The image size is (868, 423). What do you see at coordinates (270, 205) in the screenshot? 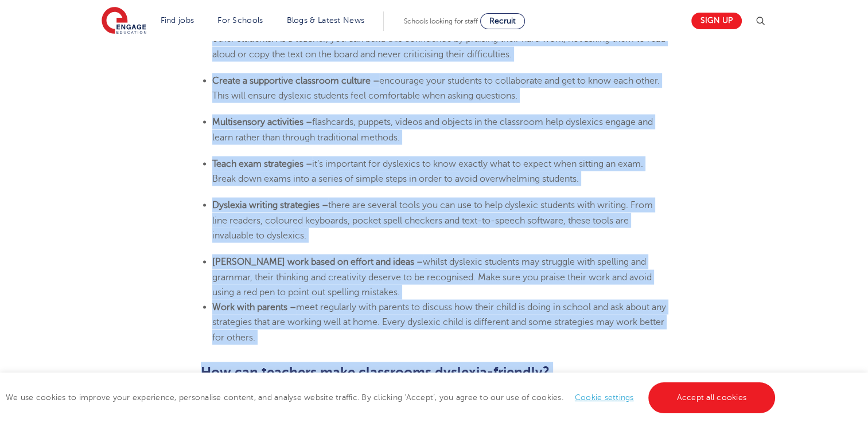
I see `b: Dyslexia writing strategies –` at bounding box center [270, 205].